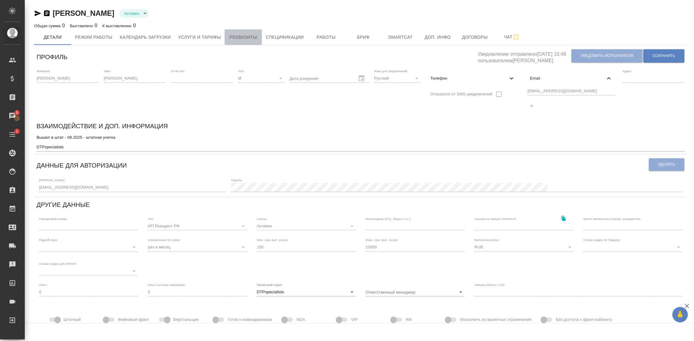  I want to click on label: Фамилия:, so click(43, 71).